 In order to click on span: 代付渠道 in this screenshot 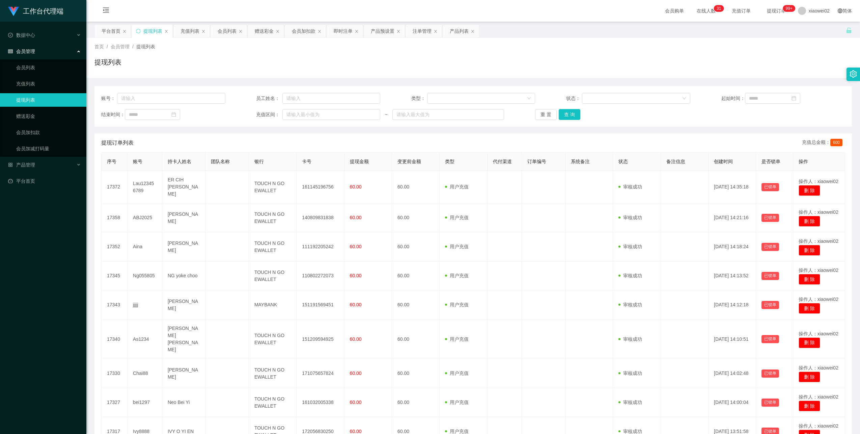, I will do `click(502, 161)`.